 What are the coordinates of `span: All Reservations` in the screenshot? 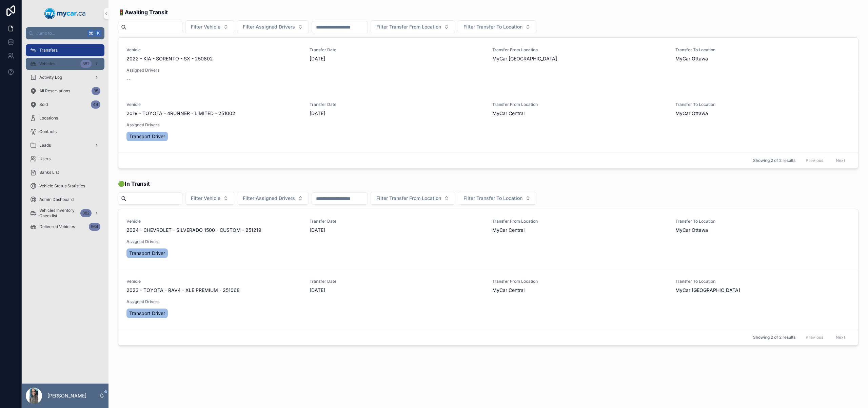 It's located at (54, 91).